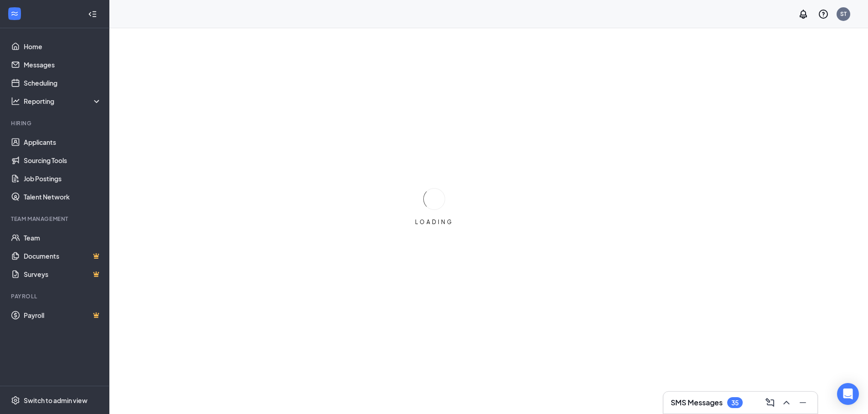  What do you see at coordinates (823, 14) in the screenshot?
I see `svg: QuestionInfo` at bounding box center [823, 14].